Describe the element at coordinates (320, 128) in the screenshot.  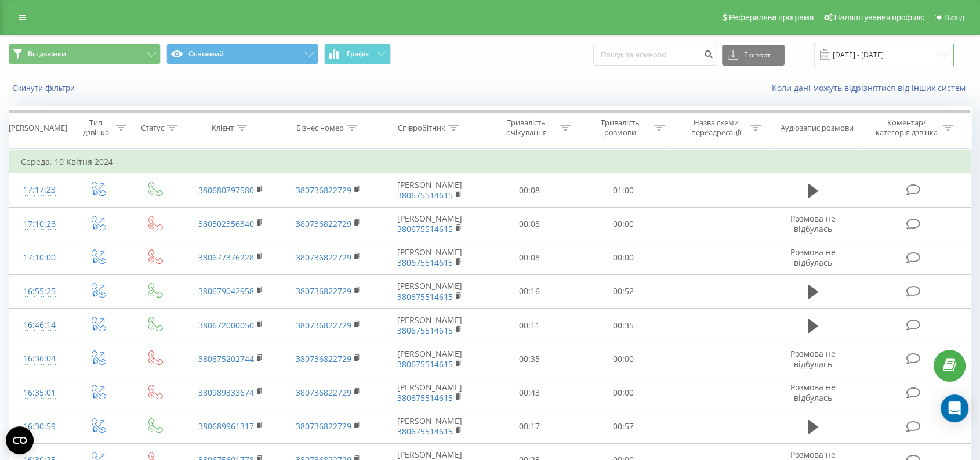
I see `div: Бізнес номер` at that location.